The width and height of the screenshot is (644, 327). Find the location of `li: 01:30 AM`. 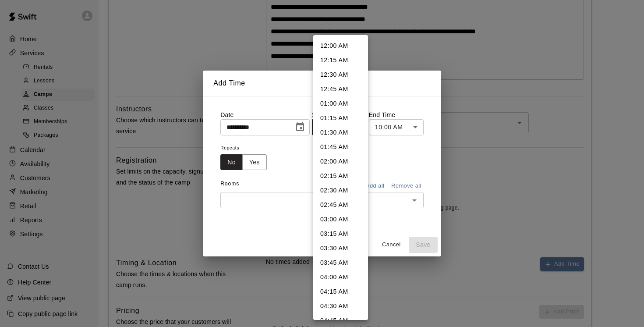

li: 01:30 AM is located at coordinates (341, 132).